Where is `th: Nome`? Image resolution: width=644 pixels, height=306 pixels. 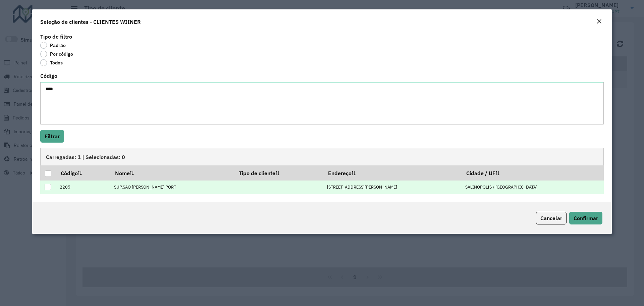
th: Nome is located at coordinates (172, 173).